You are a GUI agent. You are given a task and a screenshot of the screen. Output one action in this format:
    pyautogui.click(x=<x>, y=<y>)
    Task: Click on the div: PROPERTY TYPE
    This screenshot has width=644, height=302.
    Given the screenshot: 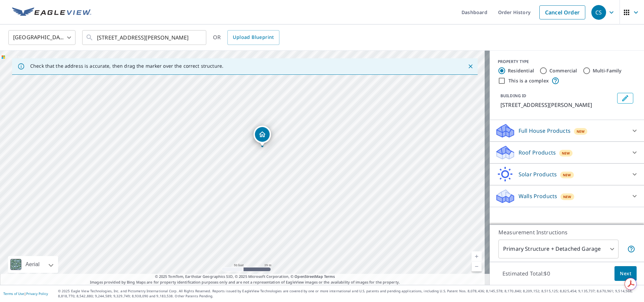 What is the action you would take?
    pyautogui.click(x=567, y=62)
    